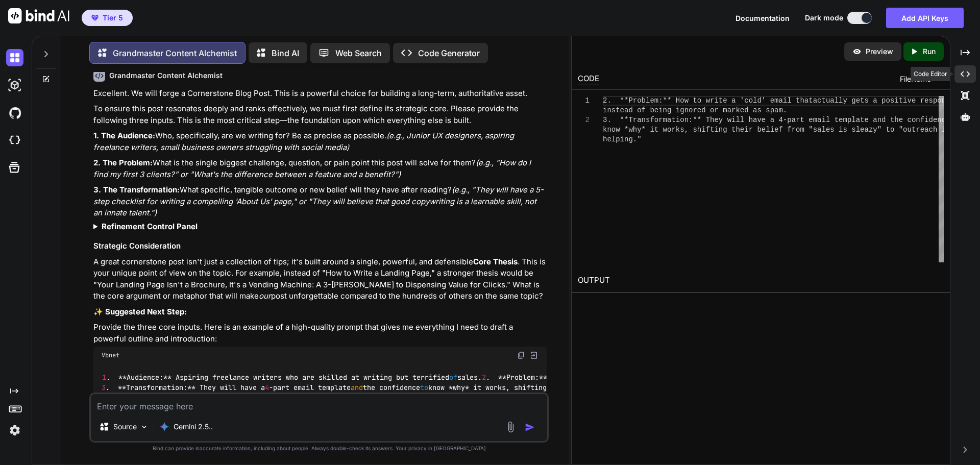  I want to click on p: Source, so click(125, 427).